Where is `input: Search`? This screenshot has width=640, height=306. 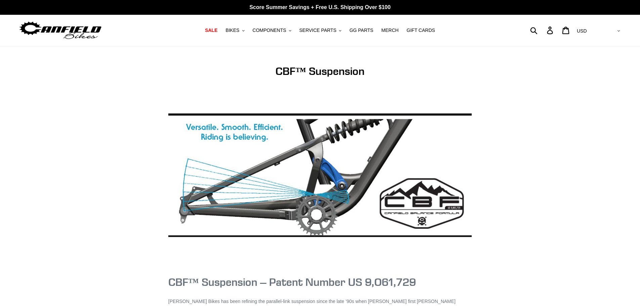 input: Search is located at coordinates (542, 30).